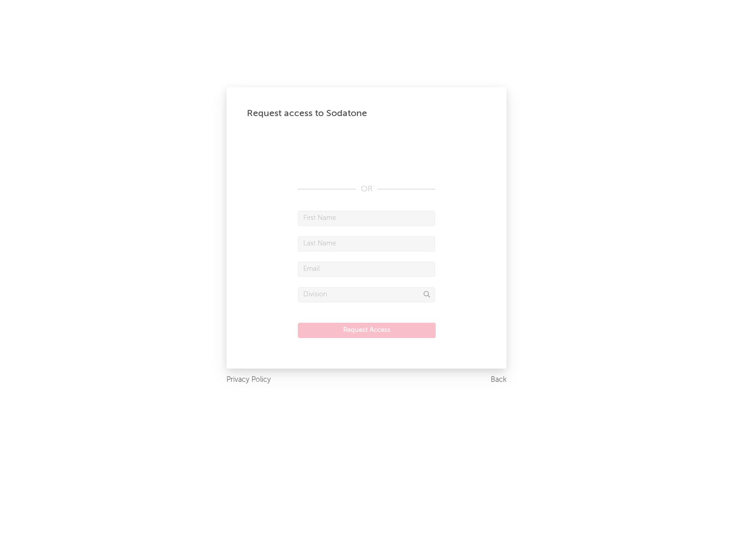 The image size is (733, 560). What do you see at coordinates (248, 379) in the screenshot?
I see `a: Privacy Policy` at bounding box center [248, 379].